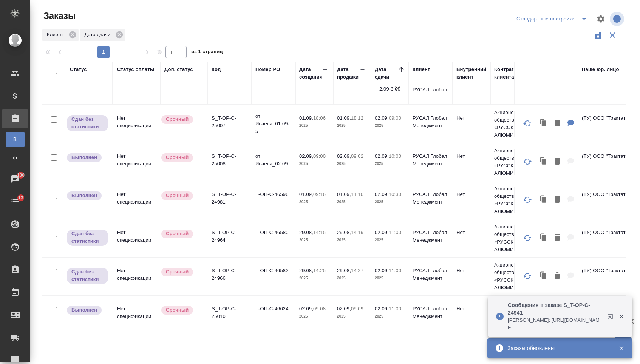 This screenshot has height=364, width=640. I want to click on p: 14:19, so click(357, 233).